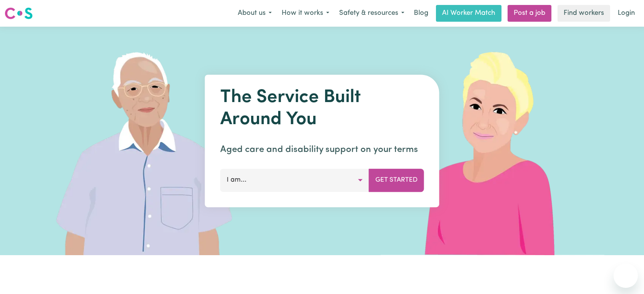 This screenshot has width=644, height=294. What do you see at coordinates (322, 150) in the screenshot?
I see `p: Aged care and disability support on your terms` at bounding box center [322, 150].